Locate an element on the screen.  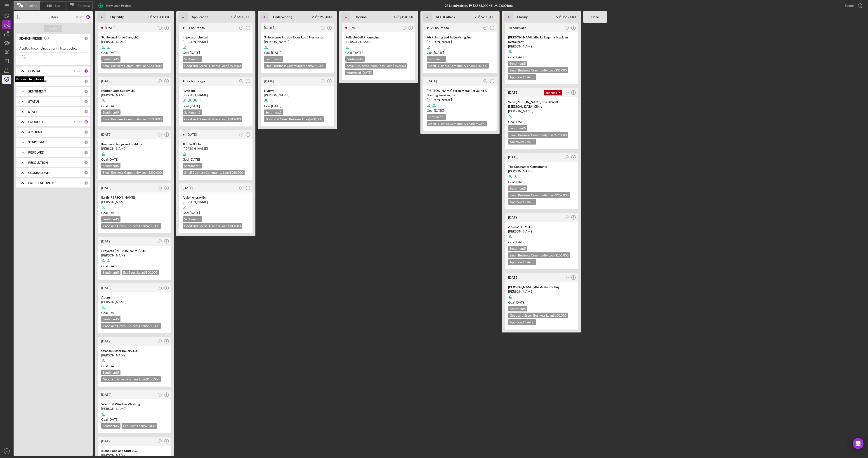
b: START DATE is located at coordinates (37, 142).